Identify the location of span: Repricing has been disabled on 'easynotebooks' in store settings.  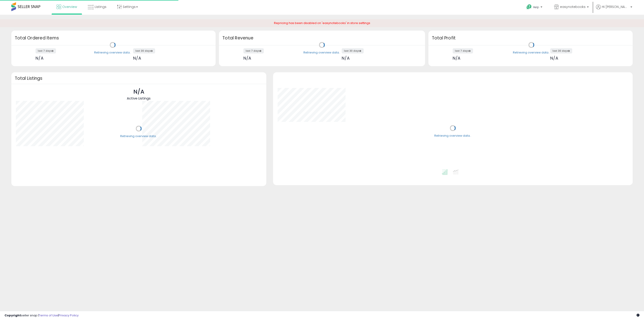
(322, 23).